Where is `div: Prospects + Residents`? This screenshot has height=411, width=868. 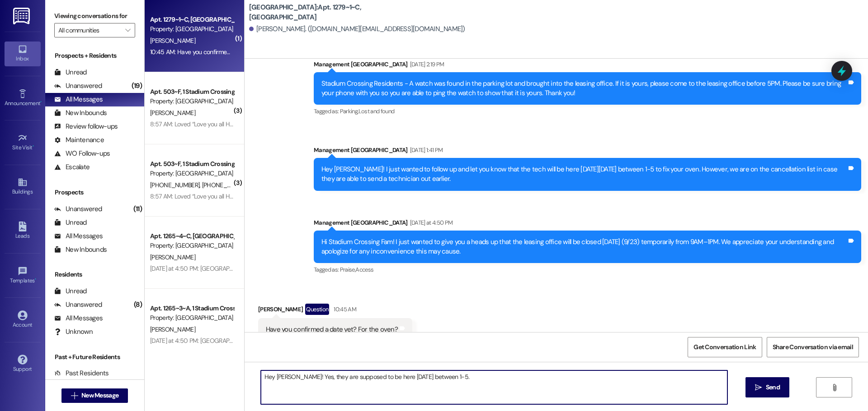
div: Prospects + Residents is located at coordinates (94, 56).